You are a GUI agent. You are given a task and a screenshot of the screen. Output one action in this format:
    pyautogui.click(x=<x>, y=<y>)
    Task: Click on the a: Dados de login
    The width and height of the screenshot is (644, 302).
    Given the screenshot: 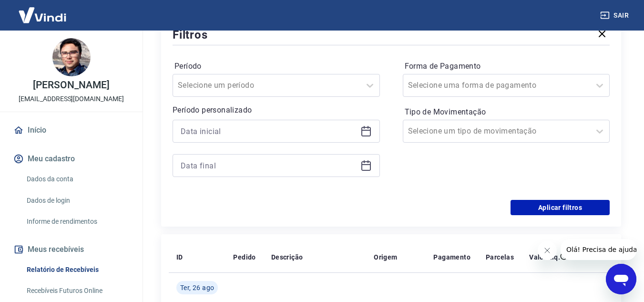 What is the action you would take?
    pyautogui.click(x=77, y=200)
    